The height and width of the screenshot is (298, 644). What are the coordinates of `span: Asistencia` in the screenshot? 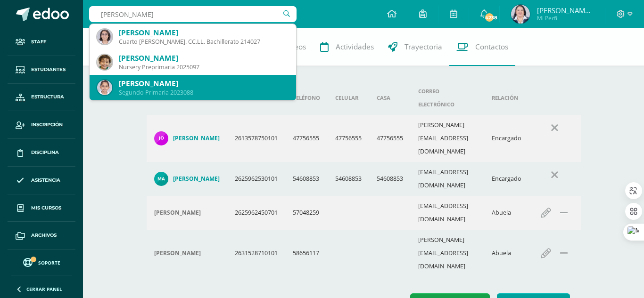 It's located at (46, 180).